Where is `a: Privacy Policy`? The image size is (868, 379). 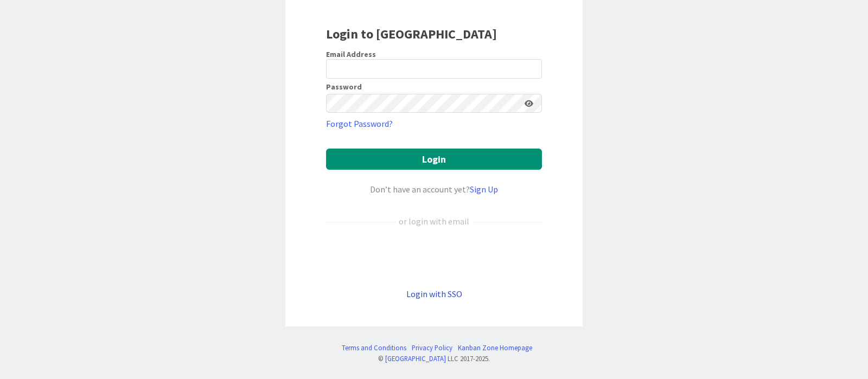
a: Privacy Policy is located at coordinates (432, 348).